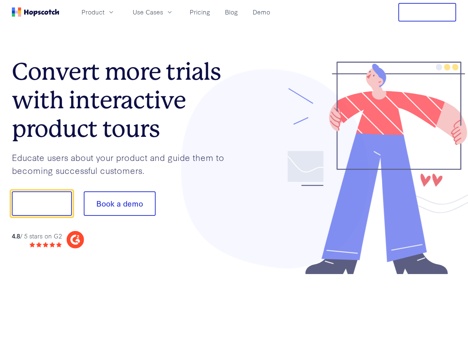 This screenshot has height=356, width=468. What do you see at coordinates (200, 12) in the screenshot?
I see `a: Pricing` at bounding box center [200, 12].